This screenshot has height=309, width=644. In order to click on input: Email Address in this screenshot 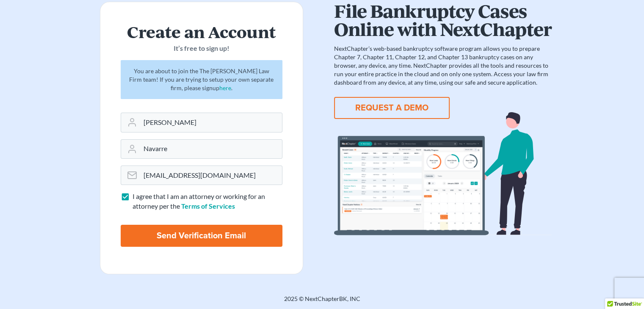, I will do `click(211, 175)`.